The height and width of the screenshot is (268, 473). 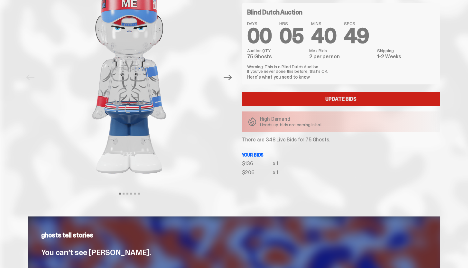 I want to click on span: 05, so click(x=291, y=36).